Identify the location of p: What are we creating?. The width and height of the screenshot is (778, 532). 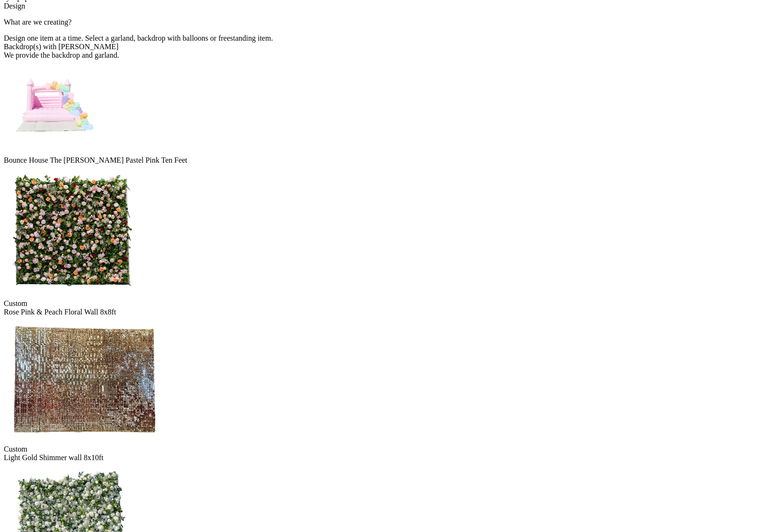
(389, 22).